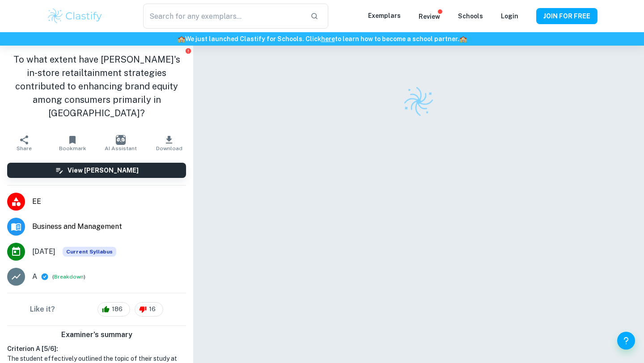 The width and height of the screenshot is (644, 363). I want to click on input: Search for any exemplars..., so click(223, 16).